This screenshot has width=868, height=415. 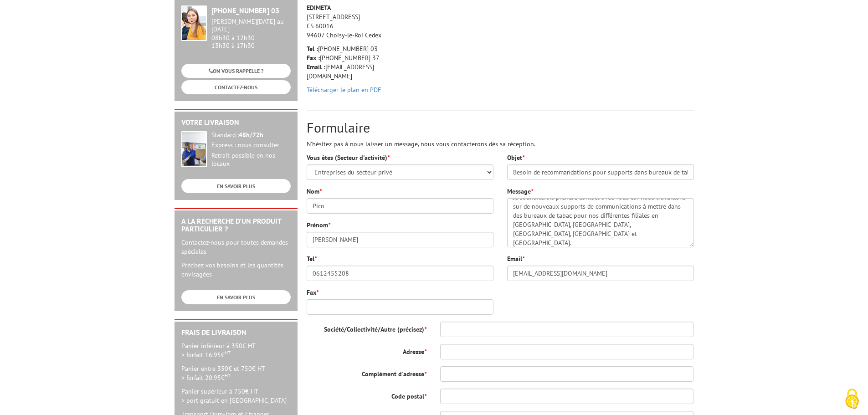 What do you see at coordinates (348, 158) in the screenshot?
I see `label: Vous êtes (Secteur d'activité)` at bounding box center [348, 158].